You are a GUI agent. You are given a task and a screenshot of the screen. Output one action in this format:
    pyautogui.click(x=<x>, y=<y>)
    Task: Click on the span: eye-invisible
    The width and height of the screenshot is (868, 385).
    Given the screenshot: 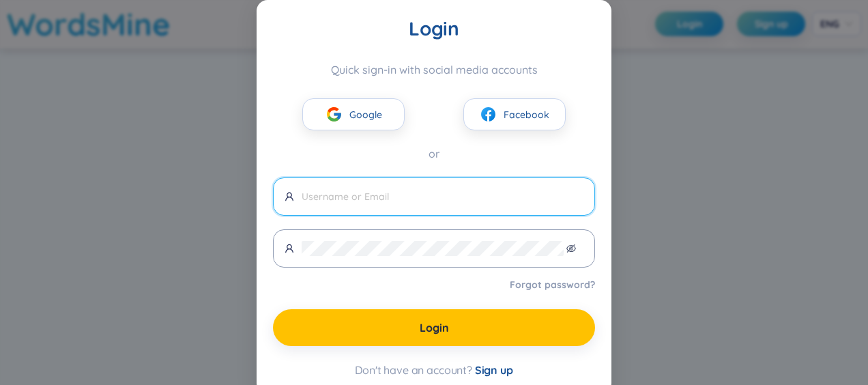 What is the action you would take?
    pyautogui.click(x=572, y=249)
    